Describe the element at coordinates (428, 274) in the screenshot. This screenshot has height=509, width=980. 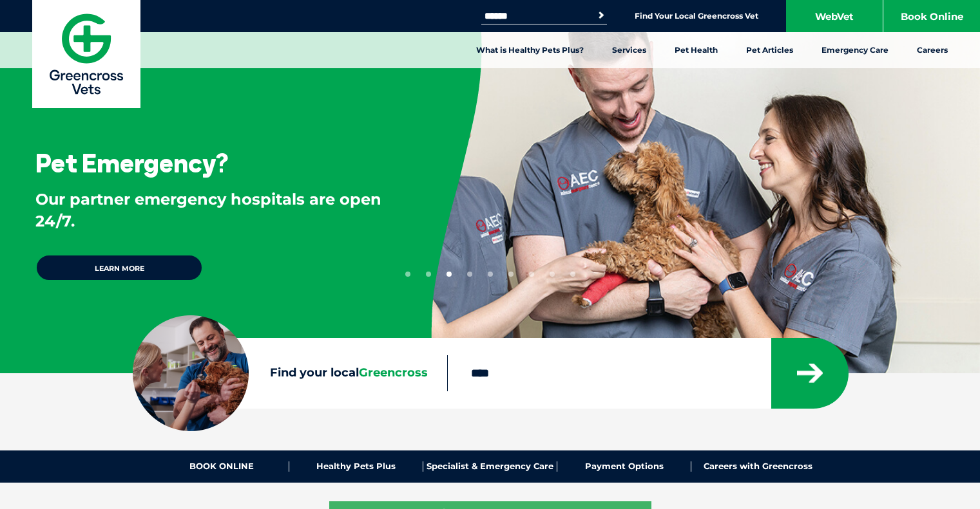
I see `button: 2 of 9` at that location.